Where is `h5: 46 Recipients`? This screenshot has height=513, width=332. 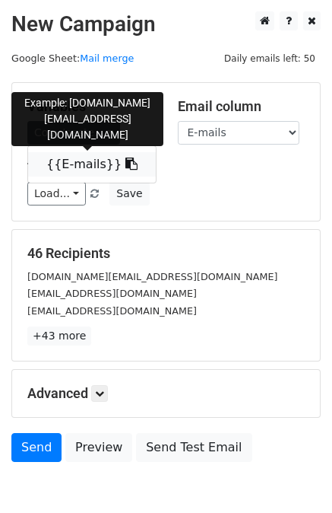 h5: 46 Recipients is located at coordinates (166, 253).